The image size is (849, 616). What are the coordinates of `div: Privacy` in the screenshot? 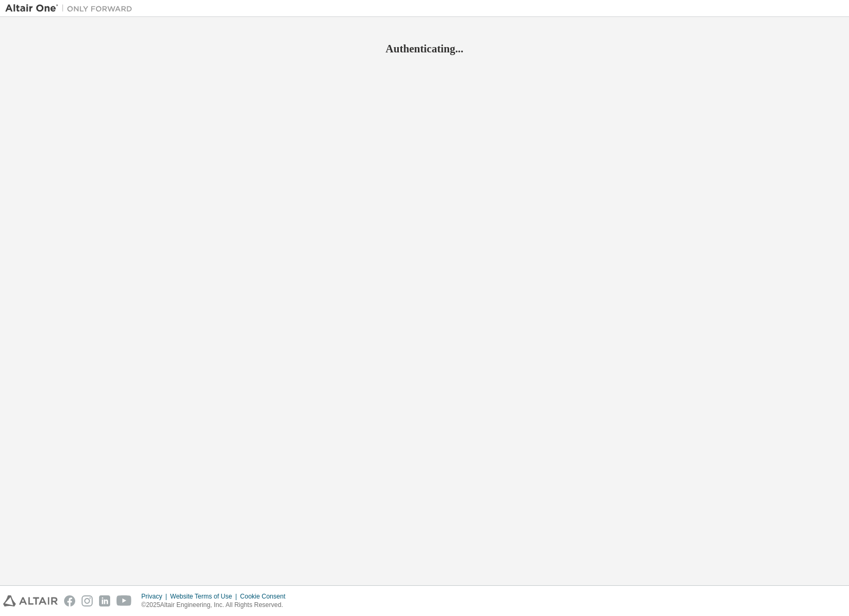 It's located at (156, 597).